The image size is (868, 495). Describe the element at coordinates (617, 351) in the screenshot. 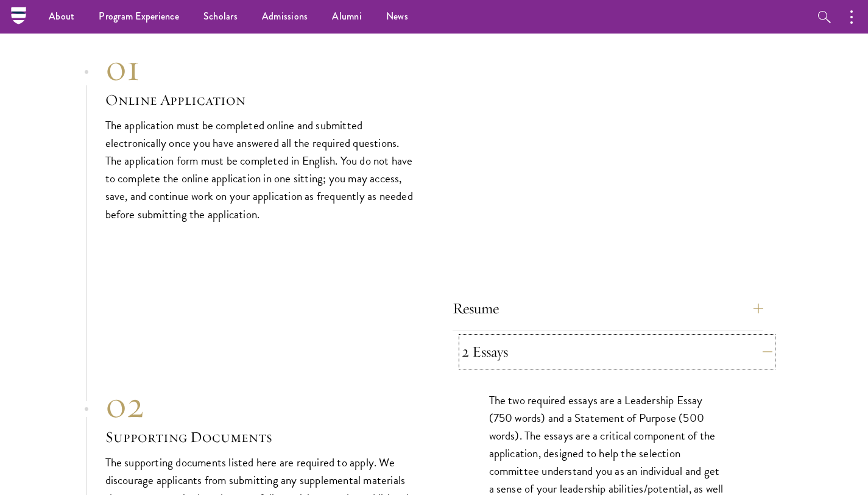

I see `button: 2 Essays` at that location.